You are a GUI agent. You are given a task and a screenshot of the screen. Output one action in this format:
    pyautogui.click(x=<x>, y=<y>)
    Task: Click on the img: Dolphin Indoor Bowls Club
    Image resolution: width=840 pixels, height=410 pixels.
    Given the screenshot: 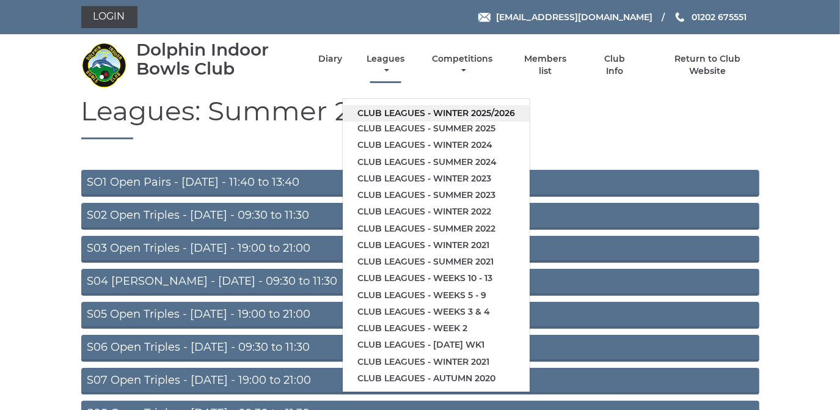 What is the action you would take?
    pyautogui.click(x=104, y=65)
    